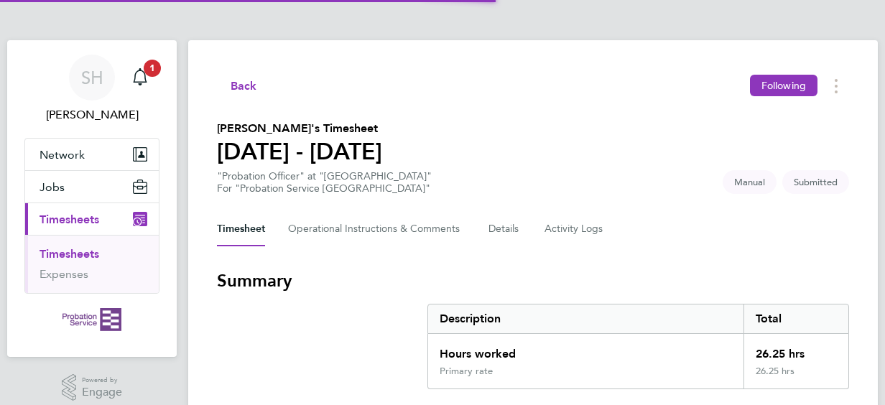  I want to click on div: Timesheets, so click(92, 264).